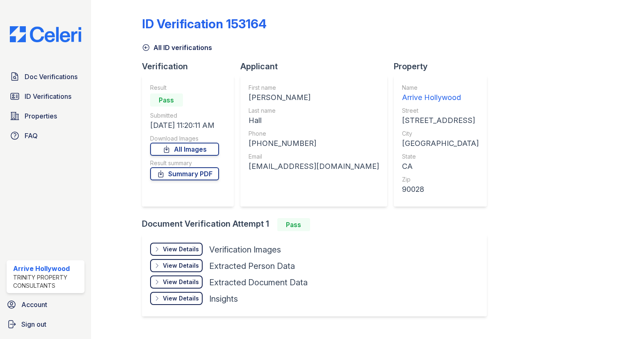  Describe the element at coordinates (317, 66) in the screenshot. I see `div: Applicant` at that location.